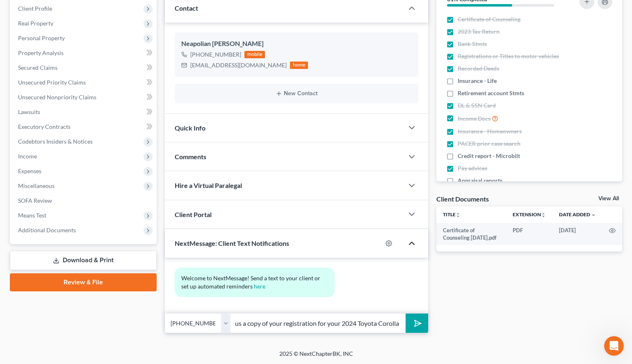 The image size is (632, 364). What do you see at coordinates (82, 116) in the screenshot?
I see `div: Katie says…` at bounding box center [82, 116].